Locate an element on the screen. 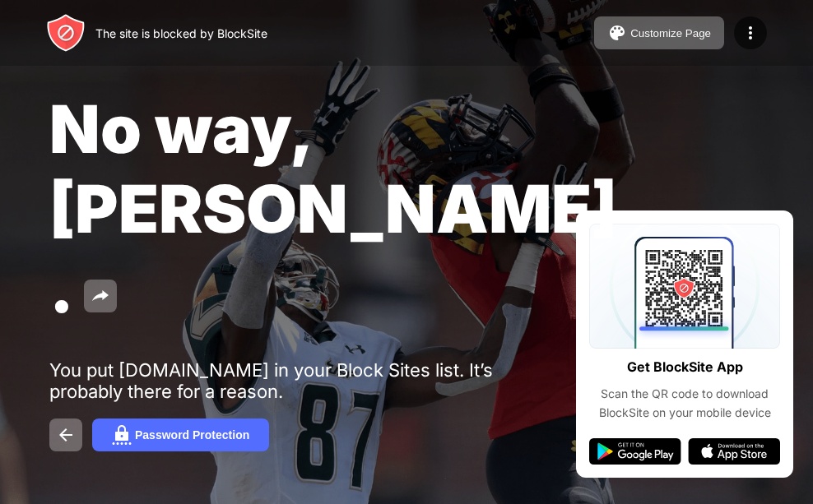 Image resolution: width=813 pixels, height=504 pixels. div: Customize Page is located at coordinates (671, 33).